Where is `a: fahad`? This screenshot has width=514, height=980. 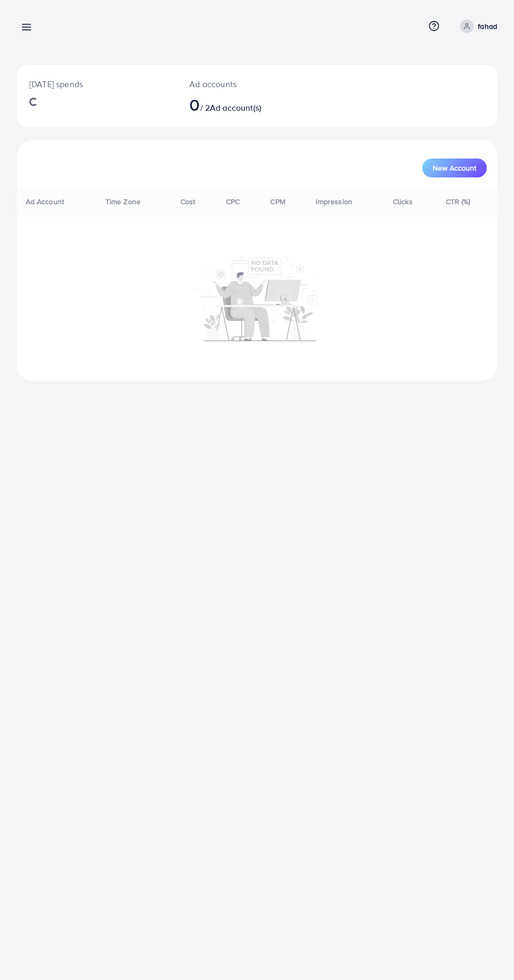 a: fahad is located at coordinates (476, 26).